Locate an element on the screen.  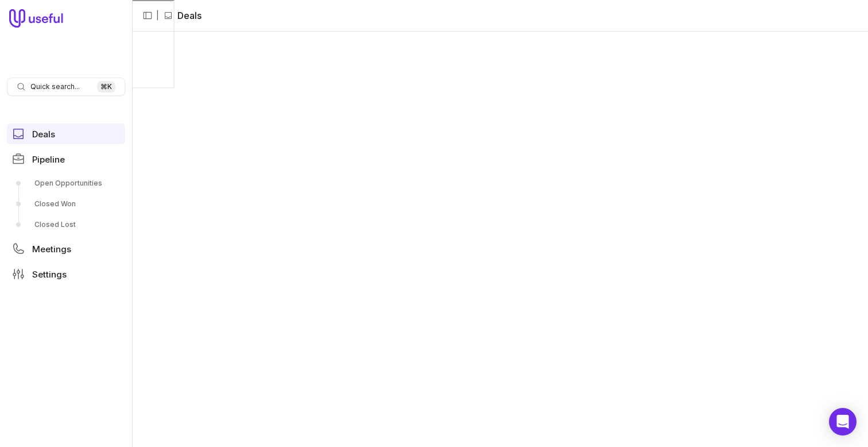
span: Settings is located at coordinates (50, 274).